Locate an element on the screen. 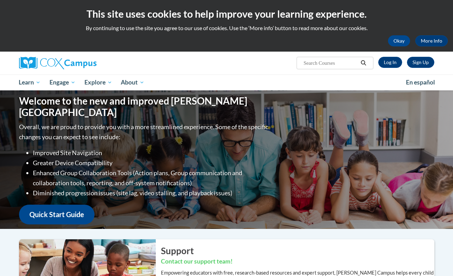 This screenshot has height=276, width=453. a: Explore is located at coordinates (98, 82).